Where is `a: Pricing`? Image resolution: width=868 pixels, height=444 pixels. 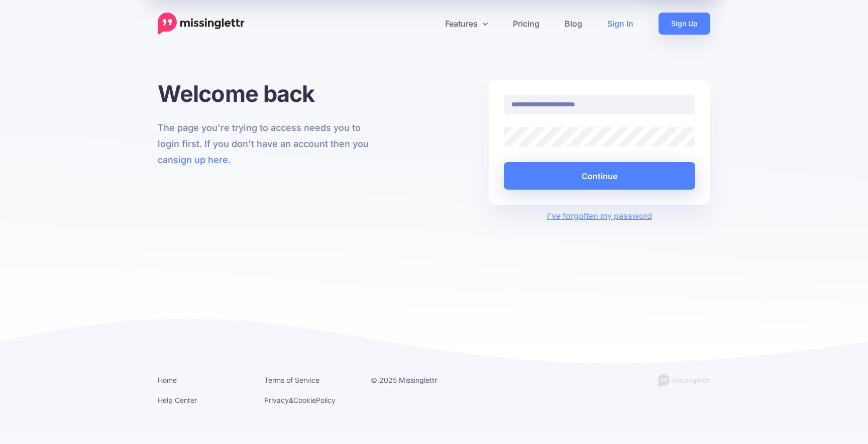
a: Pricing is located at coordinates (526, 23).